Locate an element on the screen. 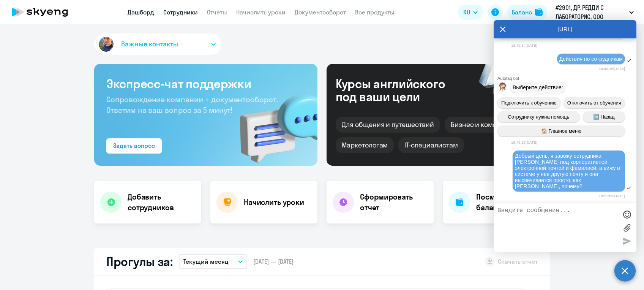 The image size is (644, 290). button: Сотруднику нужна помощь is located at coordinates (539, 116).